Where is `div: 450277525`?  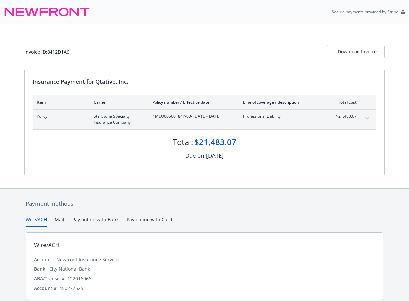
div: 450277525 is located at coordinates (71, 288).